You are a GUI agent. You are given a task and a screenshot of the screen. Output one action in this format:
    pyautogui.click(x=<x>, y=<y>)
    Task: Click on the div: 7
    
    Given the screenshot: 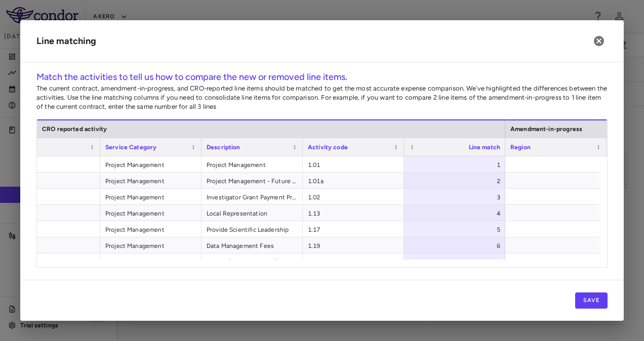 What is the action you would take?
    pyautogui.click(x=457, y=262)
    